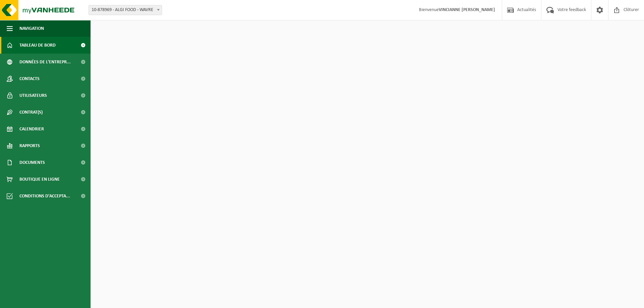 The image size is (644, 308). What do you see at coordinates (125, 10) in the screenshot?
I see `span: 10-878969 - ALGI FOOD - WAVRE` at bounding box center [125, 10].